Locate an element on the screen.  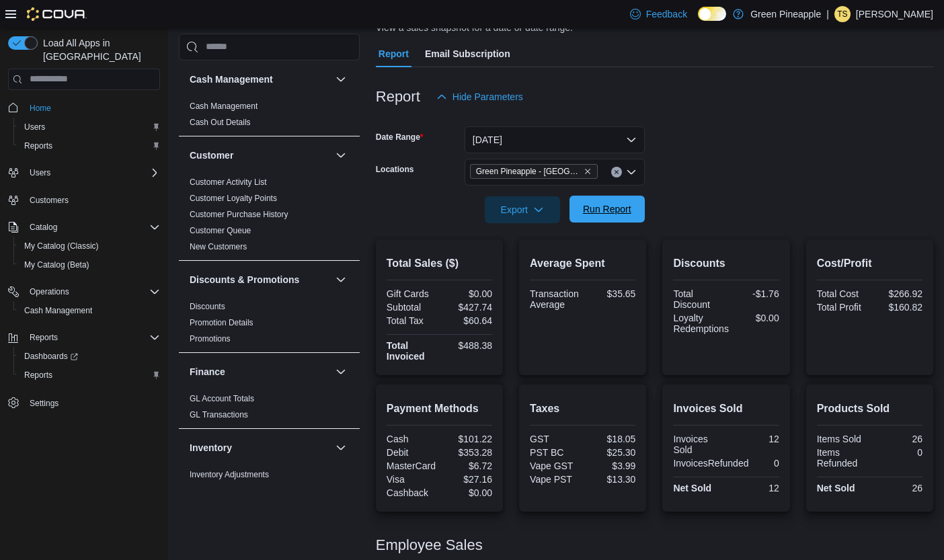
div: $353.28 is located at coordinates (467, 452).